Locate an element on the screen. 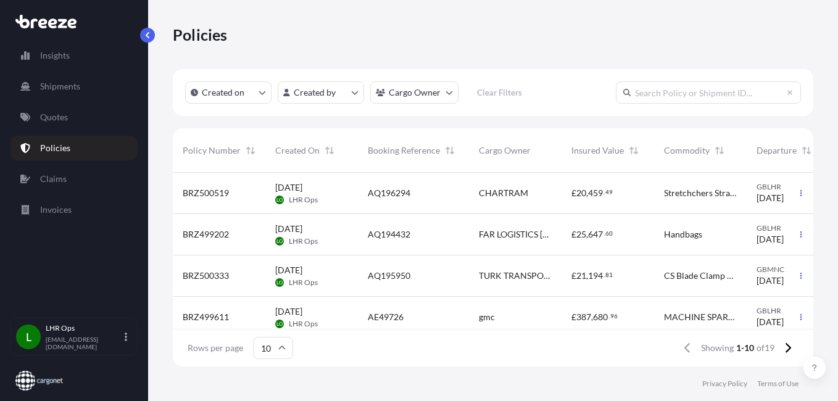 This screenshot has height=401, width=838. span: 25 is located at coordinates (581, 234).